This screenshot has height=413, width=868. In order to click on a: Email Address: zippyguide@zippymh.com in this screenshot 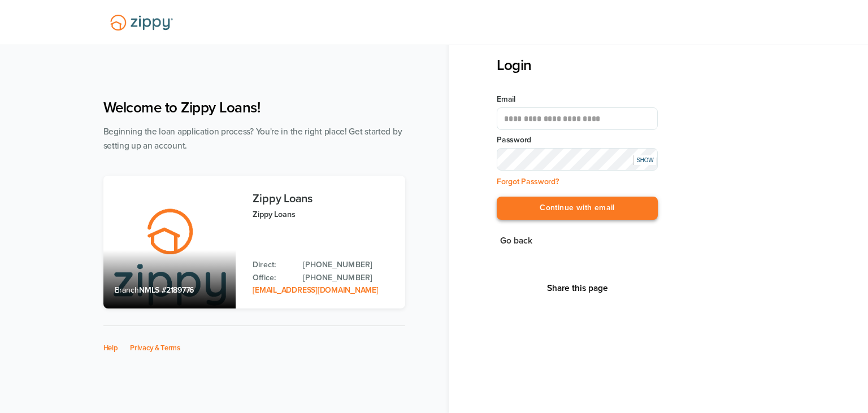, I will do `click(315, 290)`.